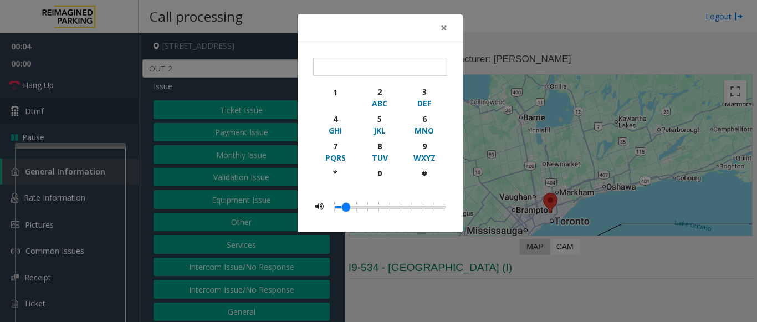 This screenshot has width=757, height=322. I want to click on div: 4, so click(335, 119).